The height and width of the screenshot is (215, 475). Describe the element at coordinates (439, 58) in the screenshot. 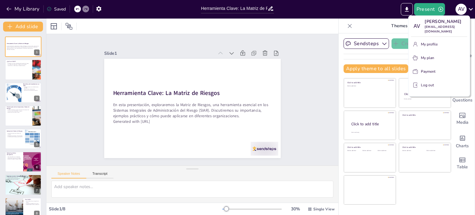

I see `button: My plan` at that location.